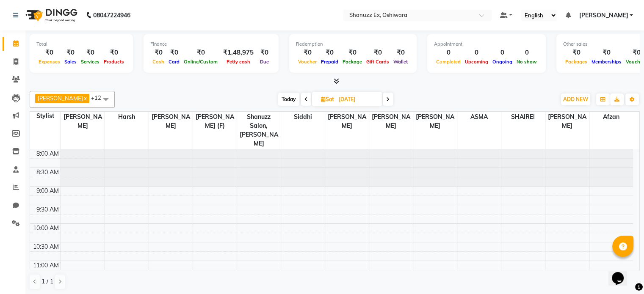 This screenshot has height=294, width=644. I want to click on span: Online/Custom, so click(201, 62).